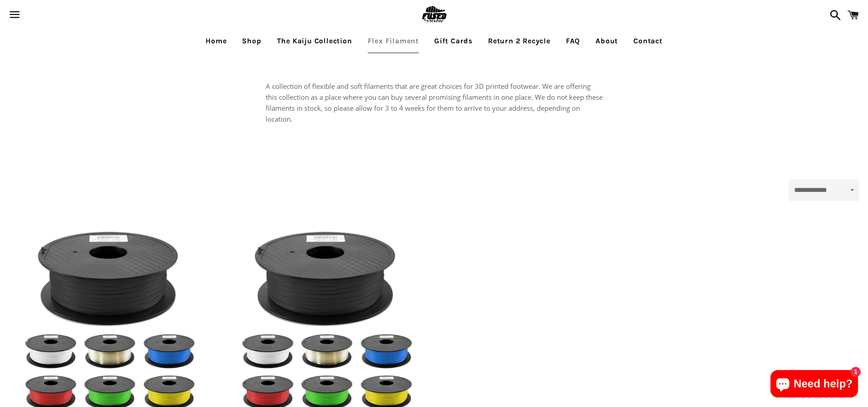 This screenshot has width=868, height=407. Describe the element at coordinates (607, 41) in the screenshot. I see `a: About` at that location.